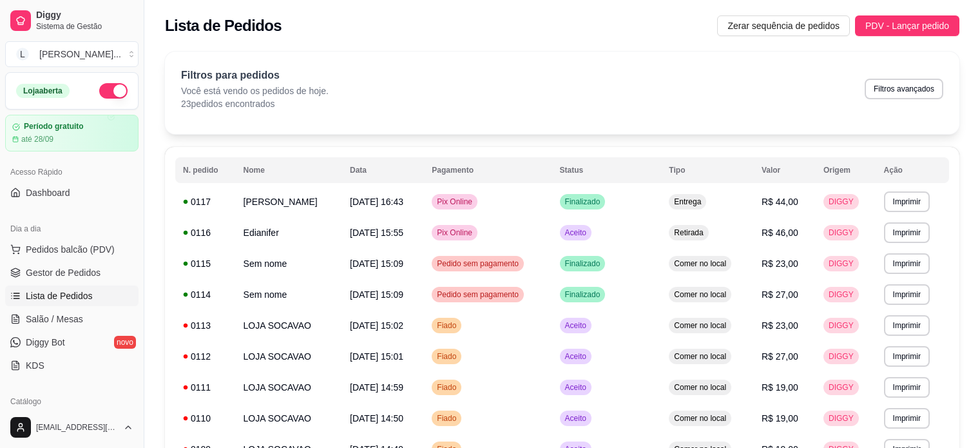 The height and width of the screenshot is (448, 980). Describe the element at coordinates (779, 202) in the screenshot. I see `span: R$ 44,00` at that location.